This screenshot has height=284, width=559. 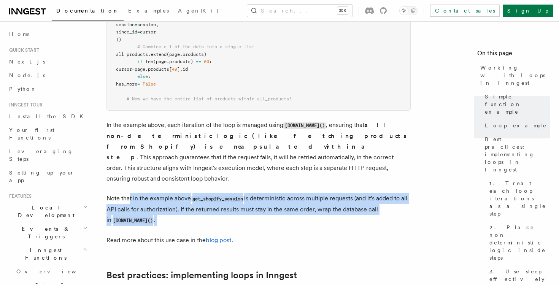 I want to click on span: Overview, so click(x=56, y=272).